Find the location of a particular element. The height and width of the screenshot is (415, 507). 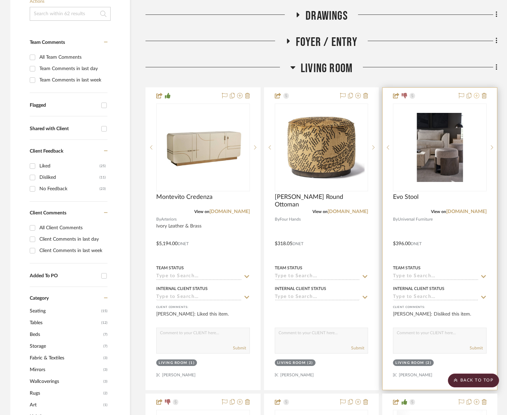

div: (1) is located at coordinates (192, 363).